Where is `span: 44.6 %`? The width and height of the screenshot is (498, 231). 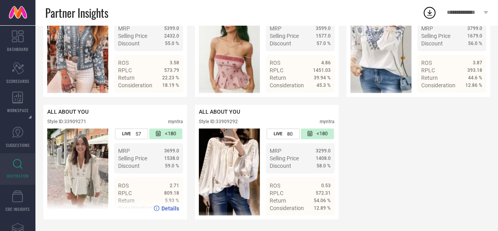 span: 44.6 % is located at coordinates (476, 78).